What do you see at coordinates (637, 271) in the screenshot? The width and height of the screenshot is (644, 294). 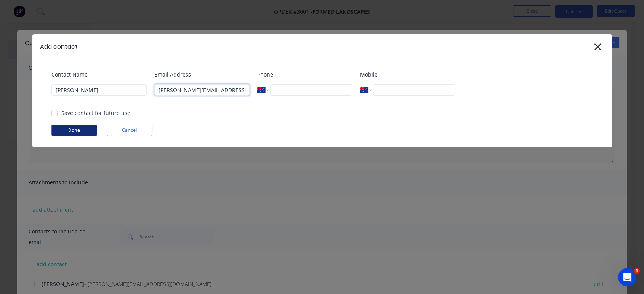 I see `span: 1` at bounding box center [637, 271].